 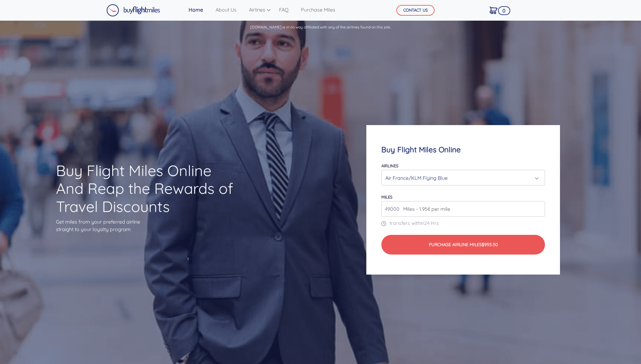 I want to click on span: 0, so click(x=504, y=11).